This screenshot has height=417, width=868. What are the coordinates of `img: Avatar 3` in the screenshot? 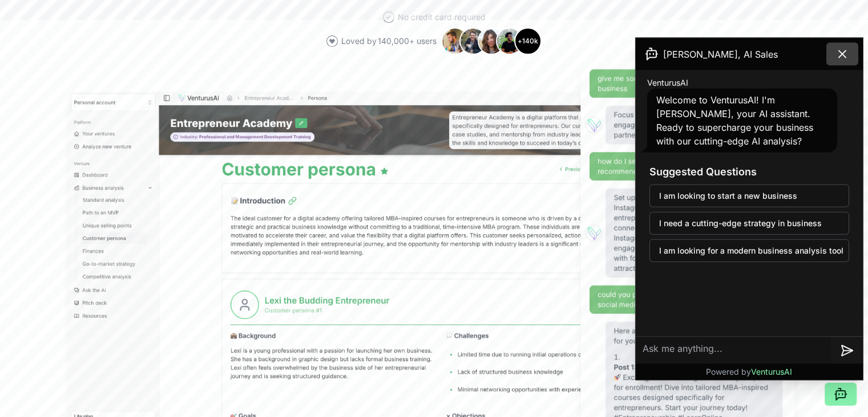 It's located at (491, 41).